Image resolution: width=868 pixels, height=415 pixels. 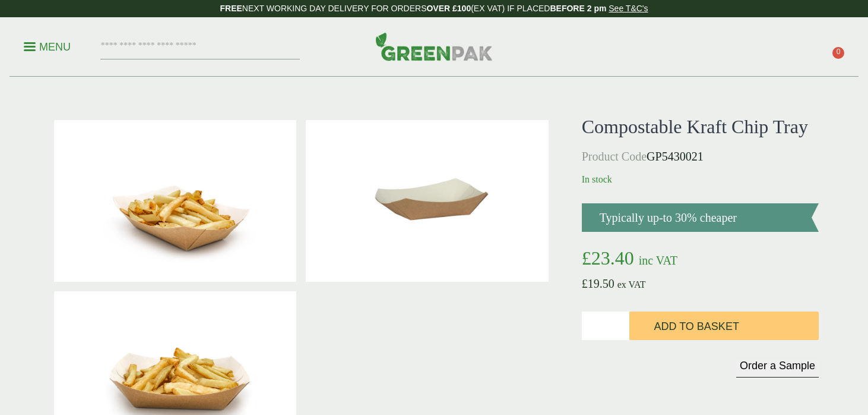 I want to click on span: 0, so click(x=838, y=53).